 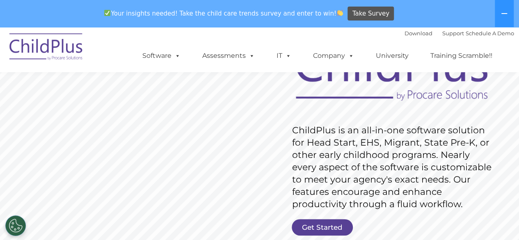 What do you see at coordinates (371, 14) in the screenshot?
I see `a: Take Survey` at bounding box center [371, 14].